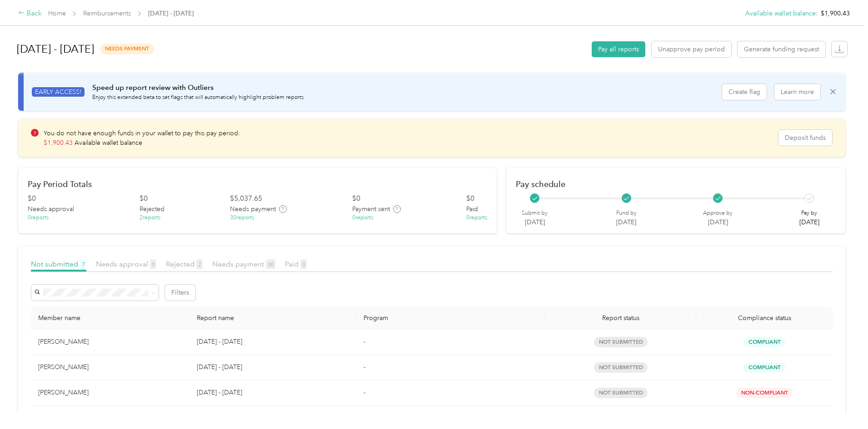  What do you see at coordinates (59, 264) in the screenshot?
I see `span: Not submitted` at bounding box center [59, 264].